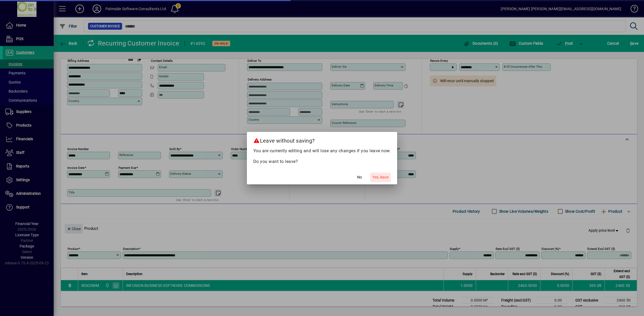 The image size is (644, 316). What do you see at coordinates (322, 151) in the screenshot?
I see `p: You are currently editing and will lose any changes if you leave now.` at bounding box center [322, 151].